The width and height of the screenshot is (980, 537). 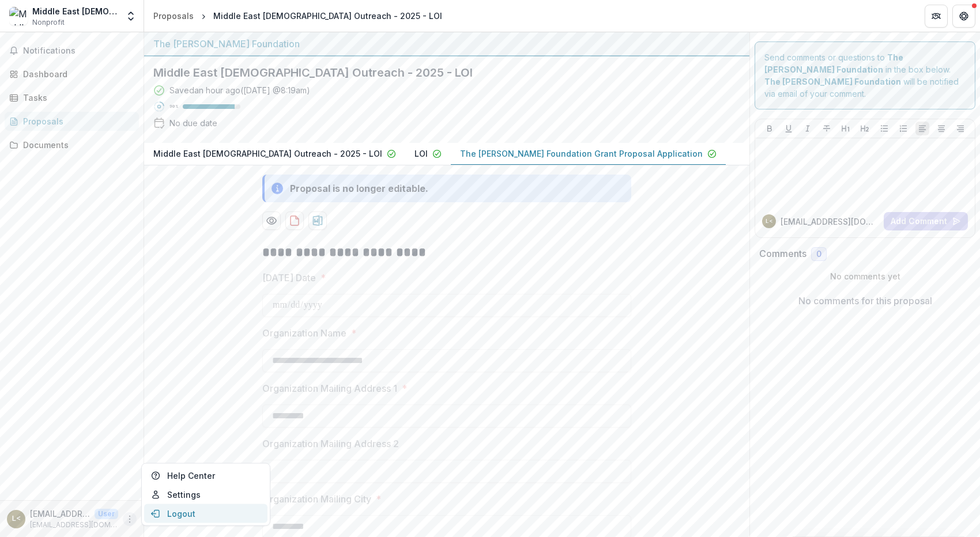 What do you see at coordinates (304, 333) in the screenshot?
I see `p: Organization Name` at bounding box center [304, 333].